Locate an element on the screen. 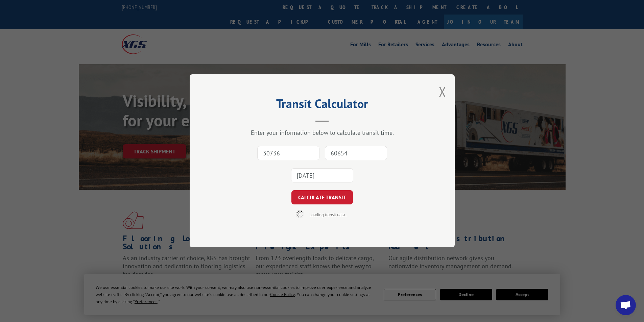  span: Loading transit data... is located at coordinates (329, 215).